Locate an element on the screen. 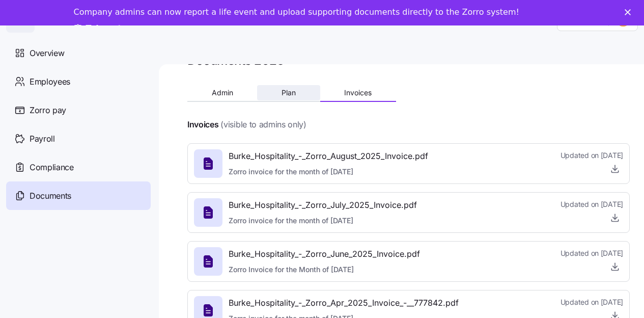 The image size is (644, 318). span: Burke_Hospitality_-_Zorro_August_2025_Invoice.pdf is located at coordinates (328, 156).